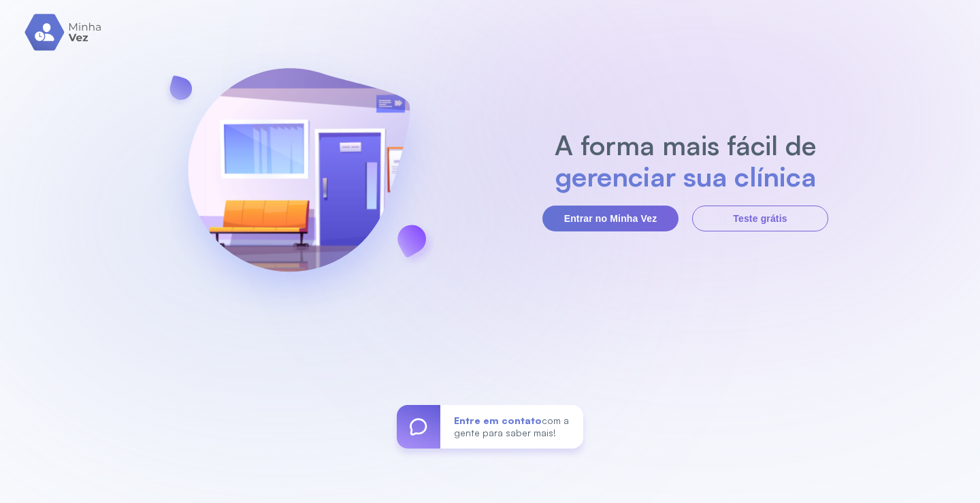  What do you see at coordinates (299, 180) in the screenshot?
I see `img: banner-login.svg` at bounding box center [299, 180].